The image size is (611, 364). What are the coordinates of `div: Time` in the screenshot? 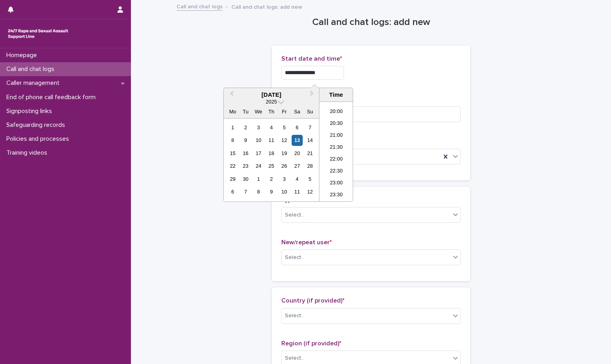 It's located at (336, 95).